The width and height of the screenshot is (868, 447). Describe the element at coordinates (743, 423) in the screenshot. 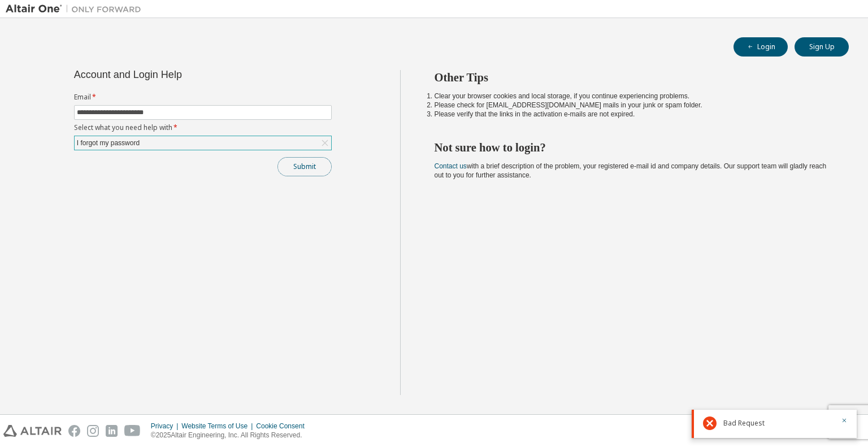

I see `span: Bad Request` at that location.